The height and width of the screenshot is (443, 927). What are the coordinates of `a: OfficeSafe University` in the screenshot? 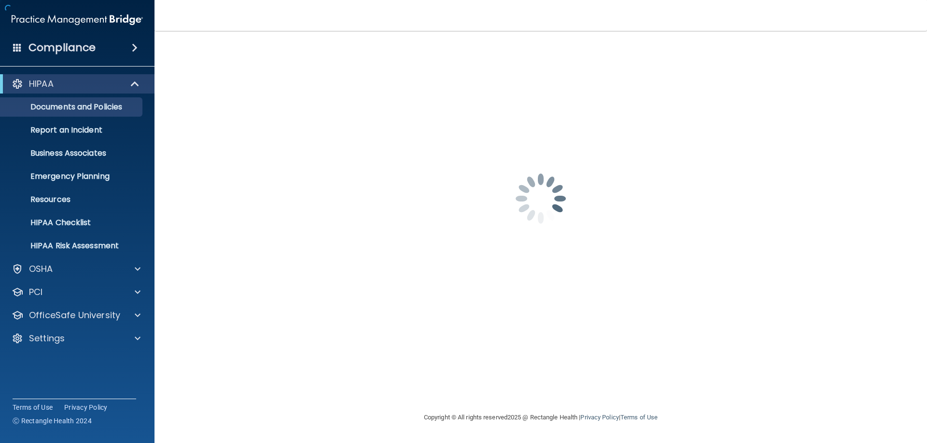 It's located at (76, 316).